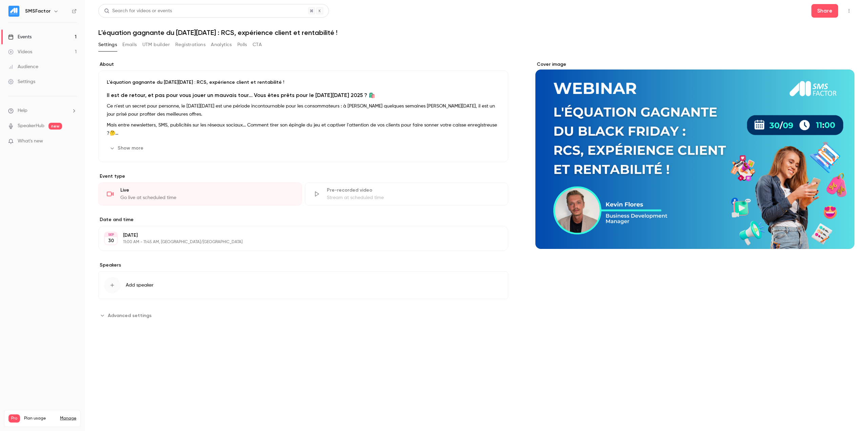 The width and height of the screenshot is (868, 431). Describe the element at coordinates (111, 241) in the screenshot. I see `p: 30` at that location.